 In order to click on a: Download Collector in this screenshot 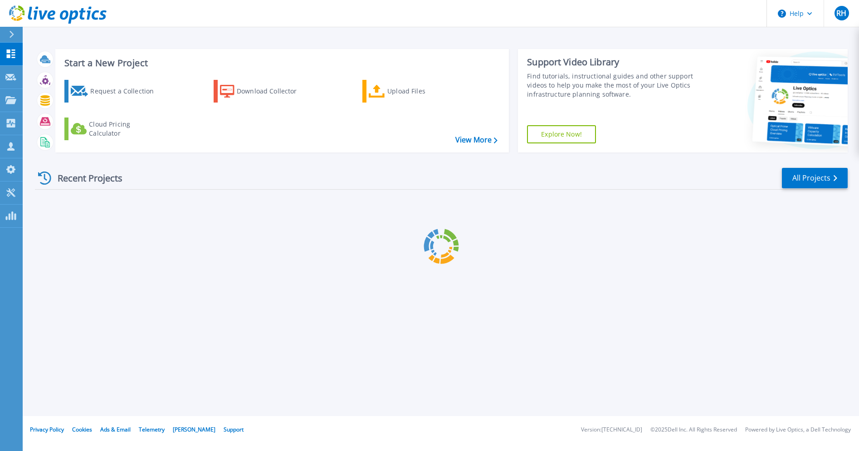, I will do `click(264, 91)`.